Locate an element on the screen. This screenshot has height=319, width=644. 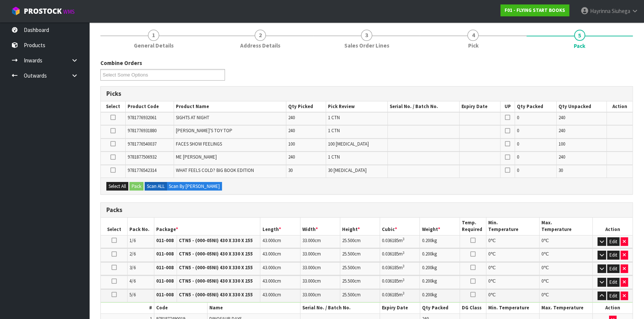
span: 4/6 is located at coordinates (132, 281).